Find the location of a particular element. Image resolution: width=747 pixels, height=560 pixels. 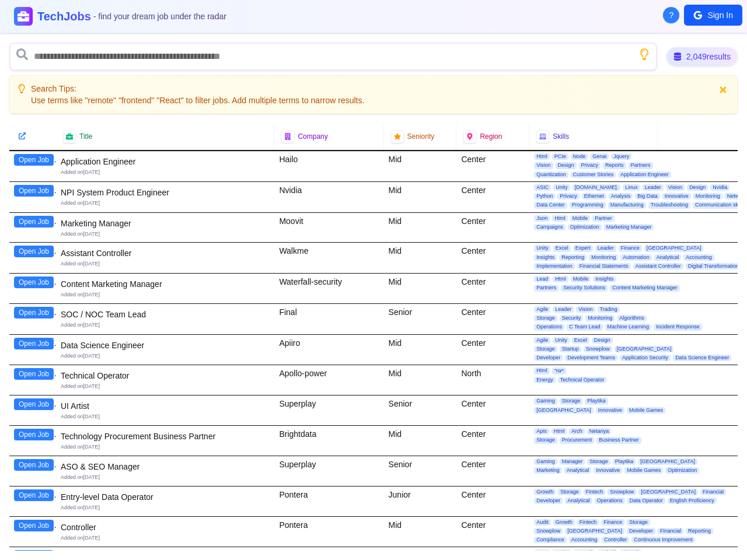

span: Digital Transformation is located at coordinates (714, 266).